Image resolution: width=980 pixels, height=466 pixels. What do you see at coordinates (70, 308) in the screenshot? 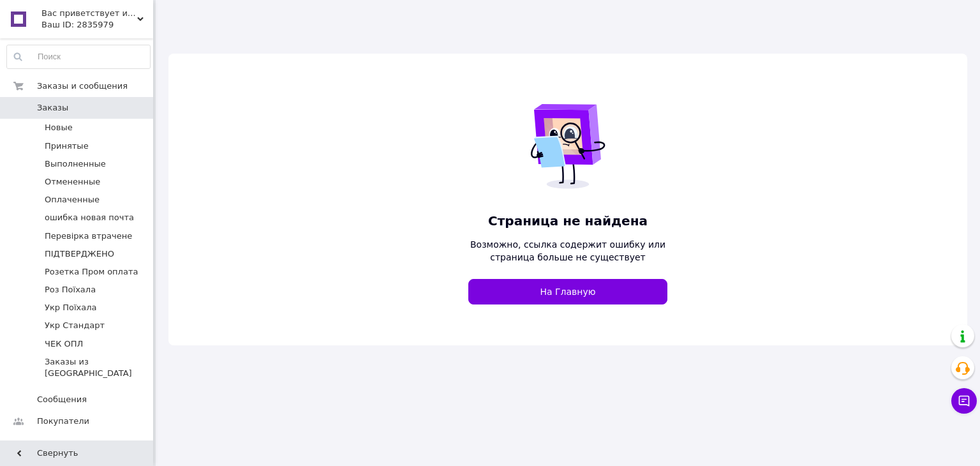
I see `span: Укр Поїхала` at bounding box center [70, 308].